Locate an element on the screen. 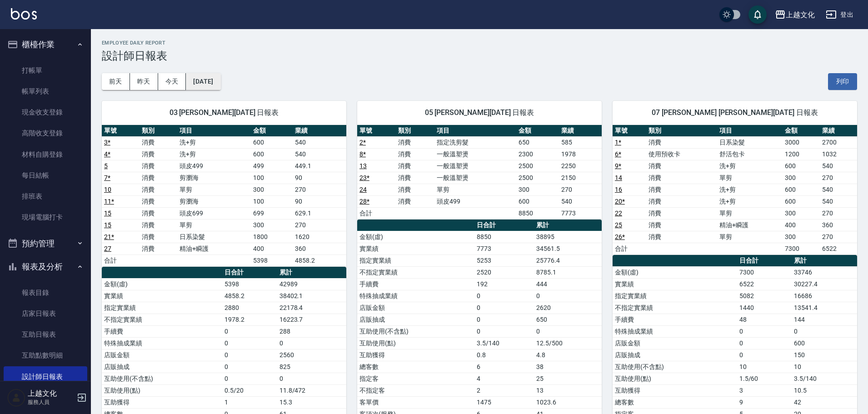 Image resolution: width=868 pixels, height=414 pixels. a: 14 is located at coordinates (619, 177).